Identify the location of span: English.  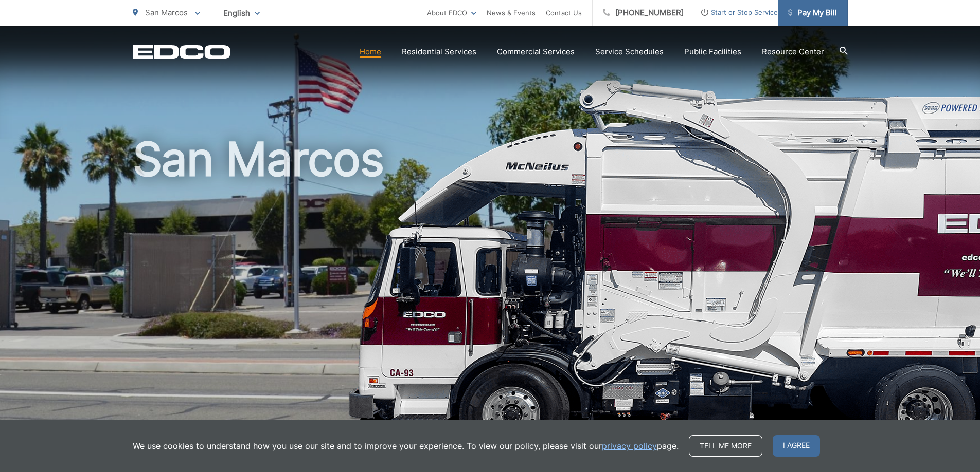
(241, 13).